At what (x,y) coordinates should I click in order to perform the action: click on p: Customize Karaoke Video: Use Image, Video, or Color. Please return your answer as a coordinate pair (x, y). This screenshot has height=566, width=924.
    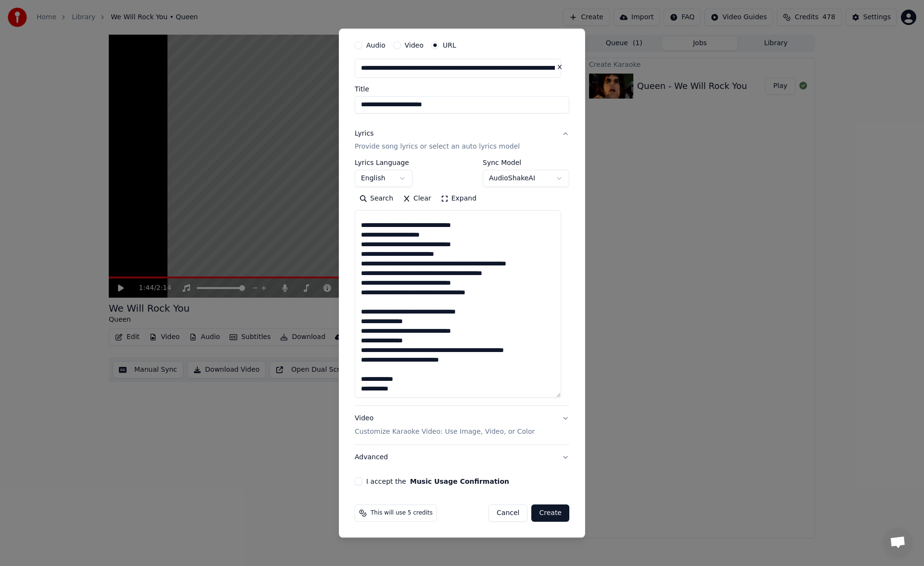
    Looking at the image, I should click on (445, 433).